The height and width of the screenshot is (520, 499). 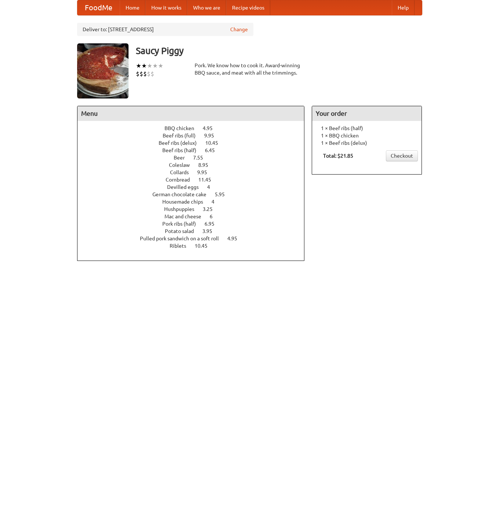 What do you see at coordinates (195, 202) in the screenshot?
I see `a: Housemade chips 4` at bounding box center [195, 202].